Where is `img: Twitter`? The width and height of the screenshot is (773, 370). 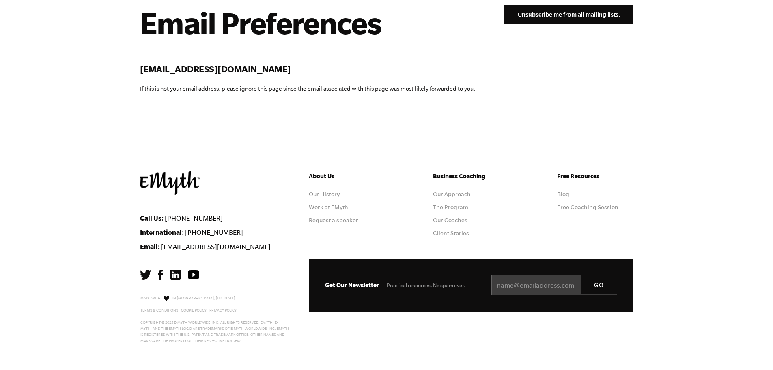 img: Twitter is located at coordinates (145, 275).